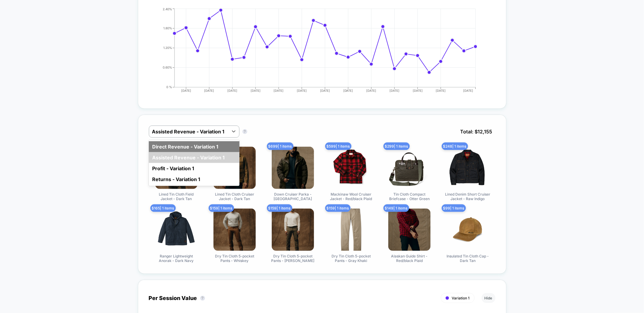 This screenshot has height=313, width=644. What do you see at coordinates (468, 196) in the screenshot?
I see `span: Lined Denim Short Cruiser Jacket - Raw Indigo` at bounding box center [468, 196].